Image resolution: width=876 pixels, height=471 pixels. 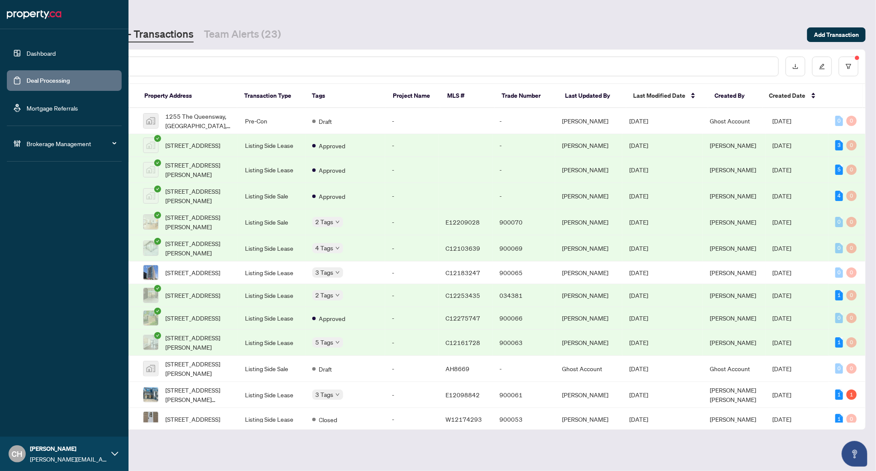 I want to click on td: 900066, so click(x=524, y=318).